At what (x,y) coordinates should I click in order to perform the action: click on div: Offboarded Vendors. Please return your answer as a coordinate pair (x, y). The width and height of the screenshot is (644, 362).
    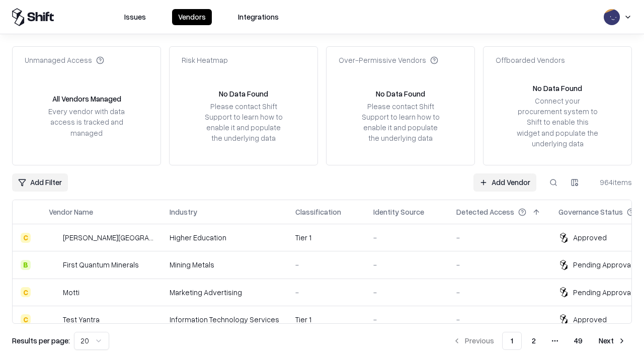
    Looking at the image, I should click on (530, 60).